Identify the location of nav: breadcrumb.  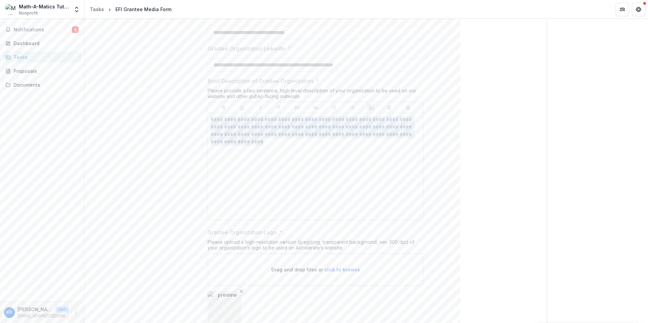
(131, 9).